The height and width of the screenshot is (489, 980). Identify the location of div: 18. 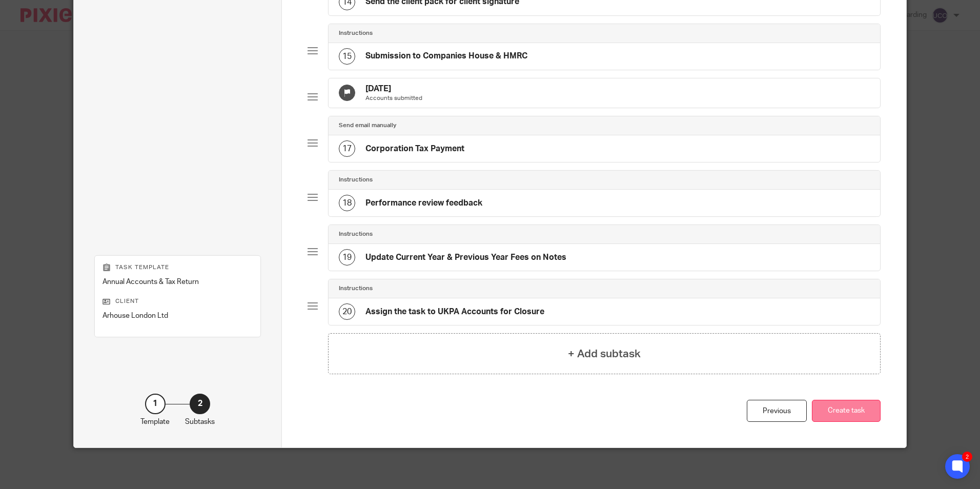
(347, 203).